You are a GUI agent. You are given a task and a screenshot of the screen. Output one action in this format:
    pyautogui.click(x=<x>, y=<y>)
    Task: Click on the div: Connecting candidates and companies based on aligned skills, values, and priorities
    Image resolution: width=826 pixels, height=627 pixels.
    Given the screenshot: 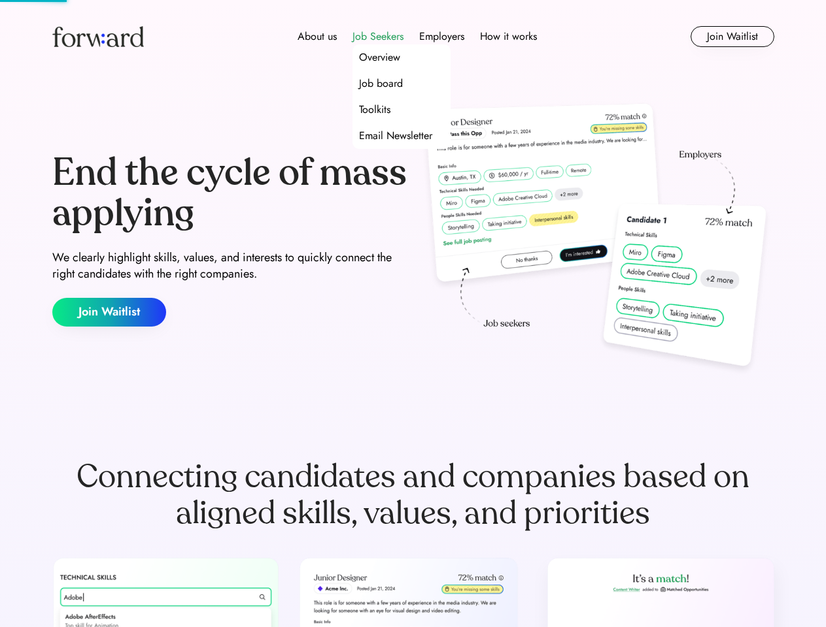 What is the action you would take?
    pyautogui.click(x=413, y=495)
    